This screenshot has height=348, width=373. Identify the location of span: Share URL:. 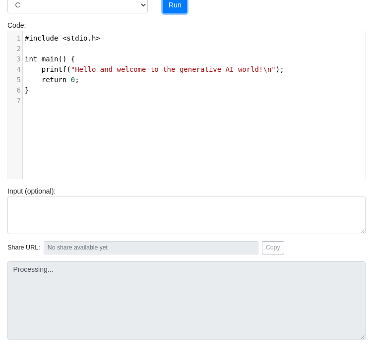
(24, 248).